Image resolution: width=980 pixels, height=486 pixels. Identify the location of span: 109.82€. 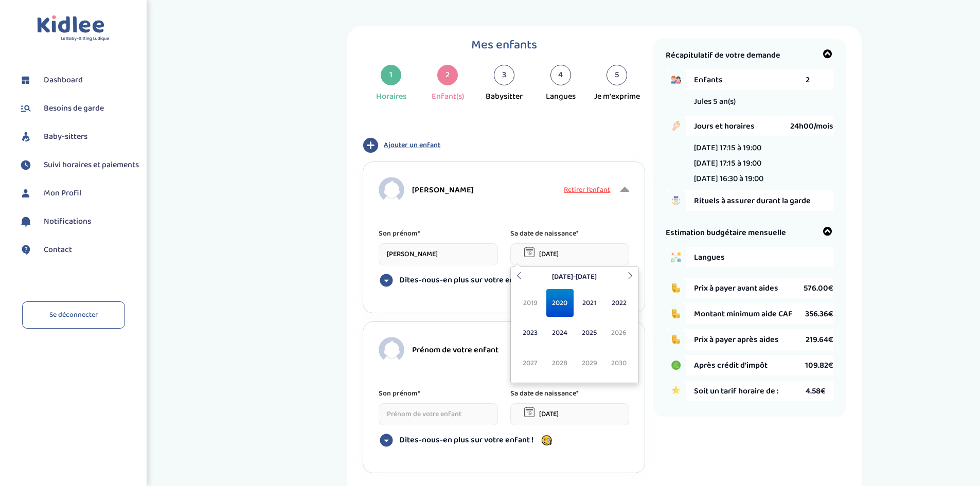
(820, 365).